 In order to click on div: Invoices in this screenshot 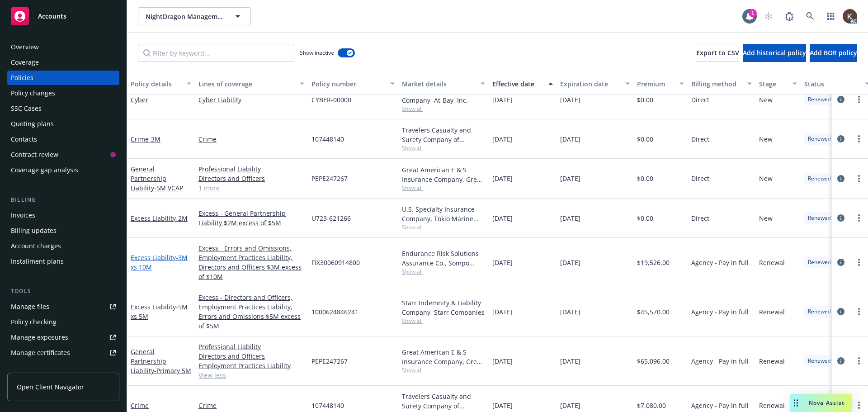, I will do `click(23, 216)`.